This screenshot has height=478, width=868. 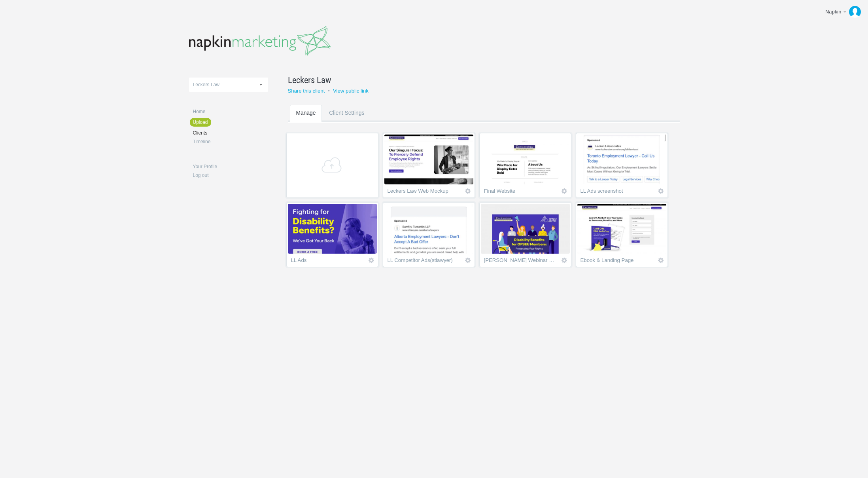 What do you see at coordinates (622, 234) in the screenshot?
I see `li: Contains 7 images` at bounding box center [622, 234].